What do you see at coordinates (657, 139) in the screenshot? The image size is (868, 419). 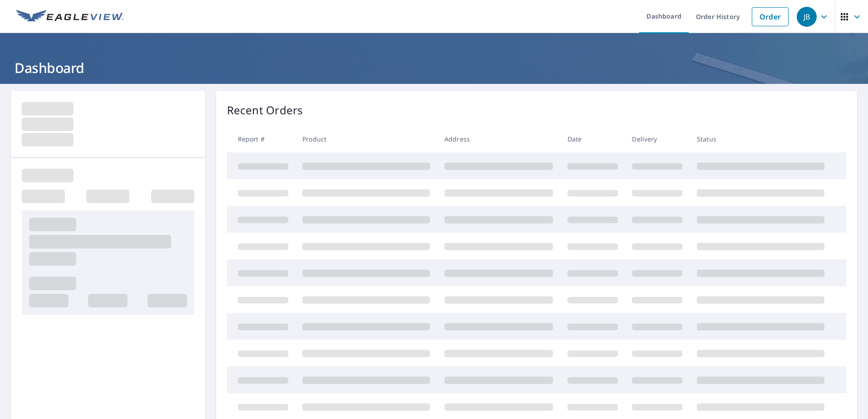 I see `th: Delivery` at bounding box center [657, 139].